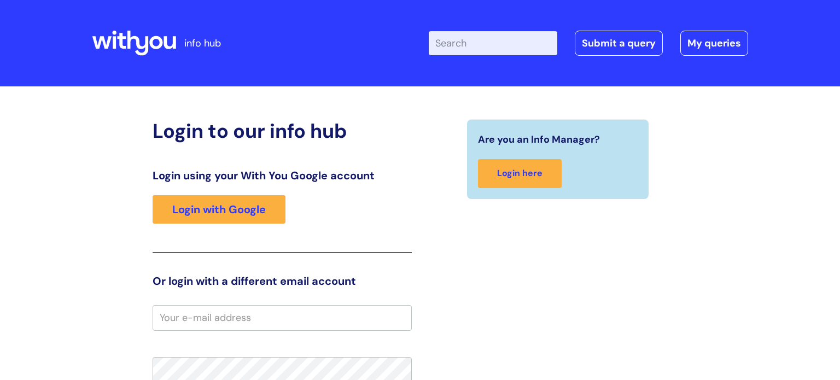 This screenshot has height=380, width=840. I want to click on h2: Login to our info hub, so click(282, 131).